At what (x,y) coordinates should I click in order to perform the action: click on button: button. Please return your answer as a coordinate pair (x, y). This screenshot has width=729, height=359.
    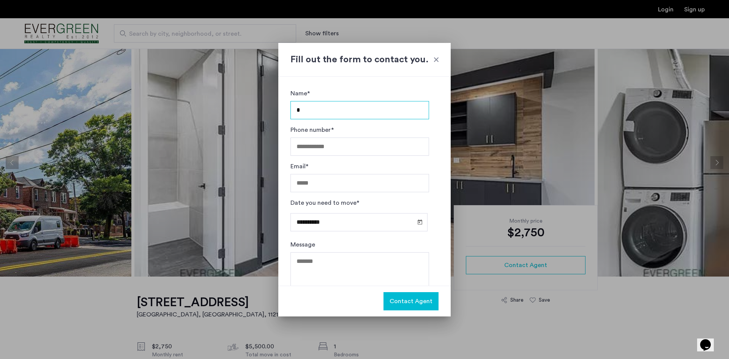
    Looking at the image, I should click on (411, 301).